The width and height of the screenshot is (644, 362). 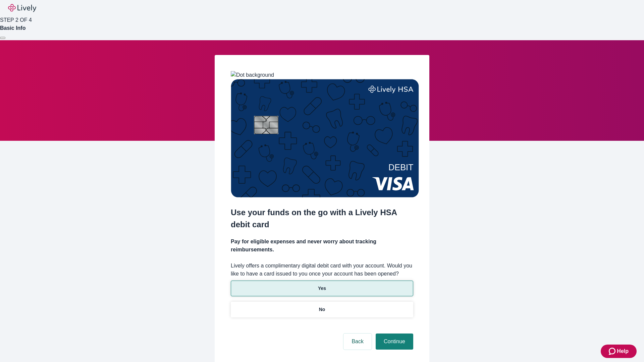 What do you see at coordinates (322, 288) in the screenshot?
I see `button: Yes` at bounding box center [322, 288].